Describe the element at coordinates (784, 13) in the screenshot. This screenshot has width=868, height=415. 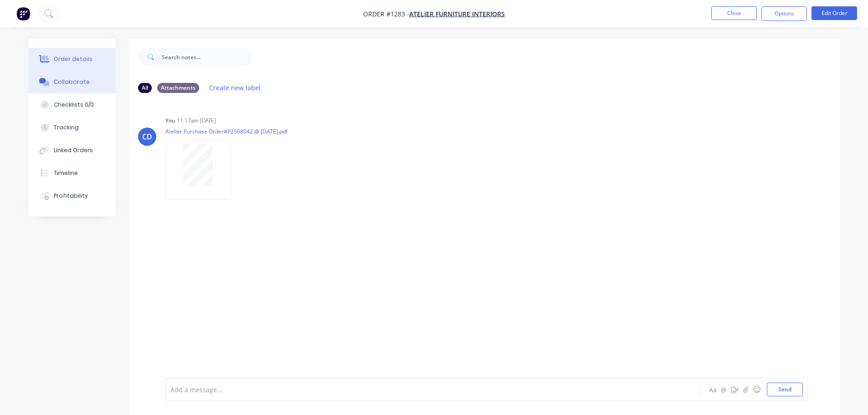
I see `button: Options` at that location.